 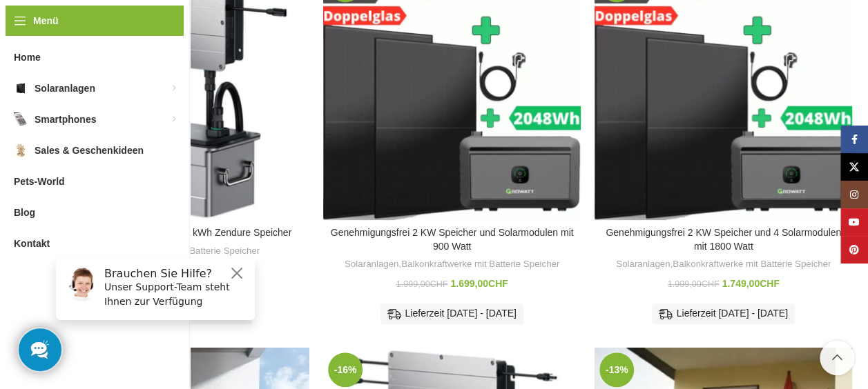 What do you see at coordinates (854, 250) in the screenshot?
I see `a: Pinterest Social Link` at bounding box center [854, 250].